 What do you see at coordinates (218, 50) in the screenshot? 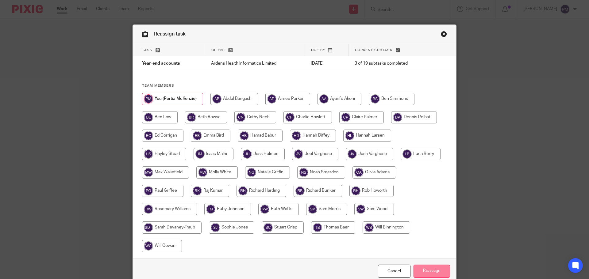
I see `span: Client` at bounding box center [218, 50].